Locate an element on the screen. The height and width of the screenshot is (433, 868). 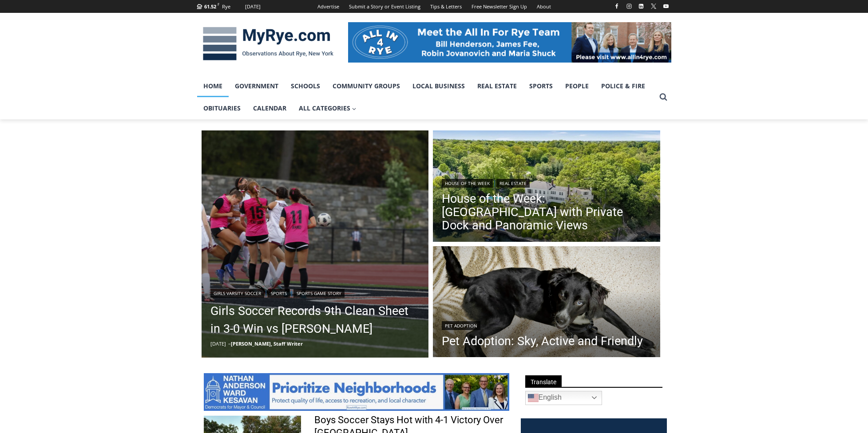
img: (PHOTO: Hannah Jachman scores a header goal on October 7, 2025, with teammates Parker Calhoun (#1... is located at coordinates (315, 244).